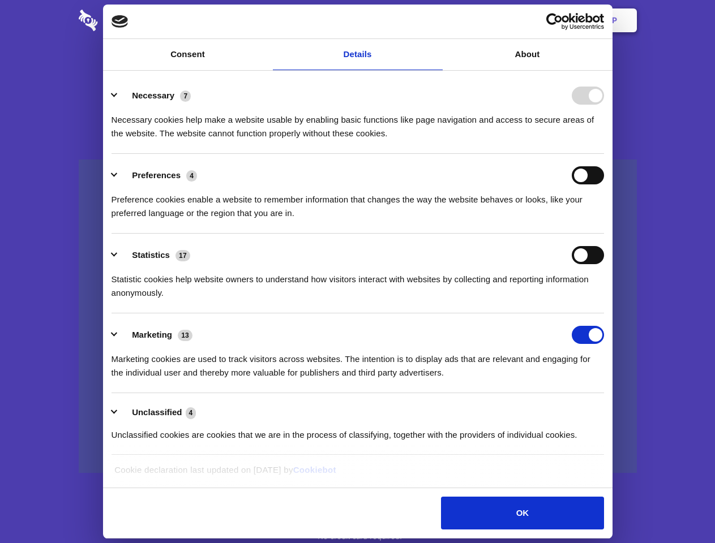 This screenshot has width=715, height=543. What do you see at coordinates (183, 256) in the screenshot?
I see `span: 17` at bounding box center [183, 256].